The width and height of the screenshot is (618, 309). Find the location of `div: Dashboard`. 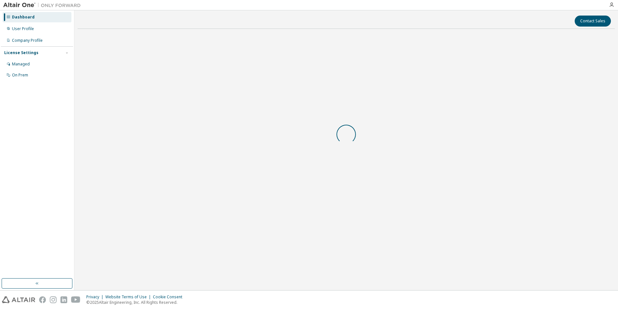

div: Dashboard is located at coordinates (23, 17).